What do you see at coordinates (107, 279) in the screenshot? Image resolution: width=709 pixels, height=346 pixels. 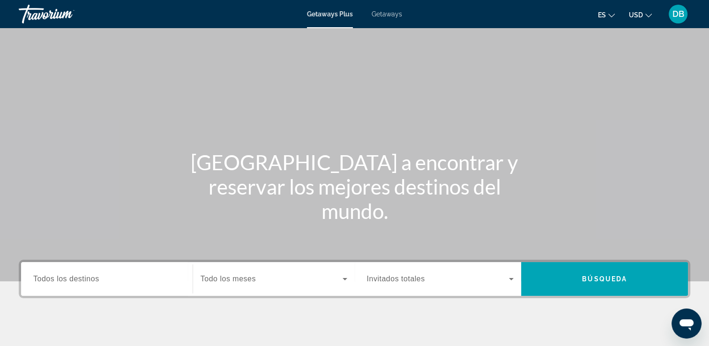 I see `input: Select destination` at bounding box center [107, 279].